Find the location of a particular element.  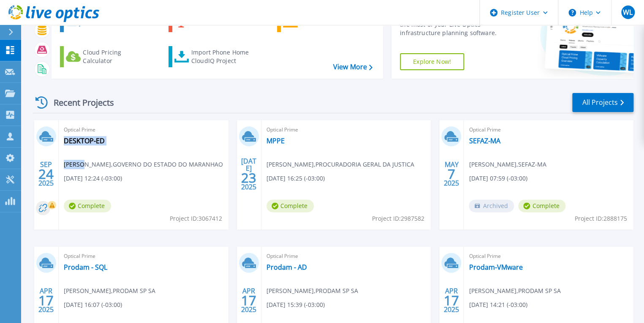

a: Prodam-VMware is located at coordinates (496, 267).